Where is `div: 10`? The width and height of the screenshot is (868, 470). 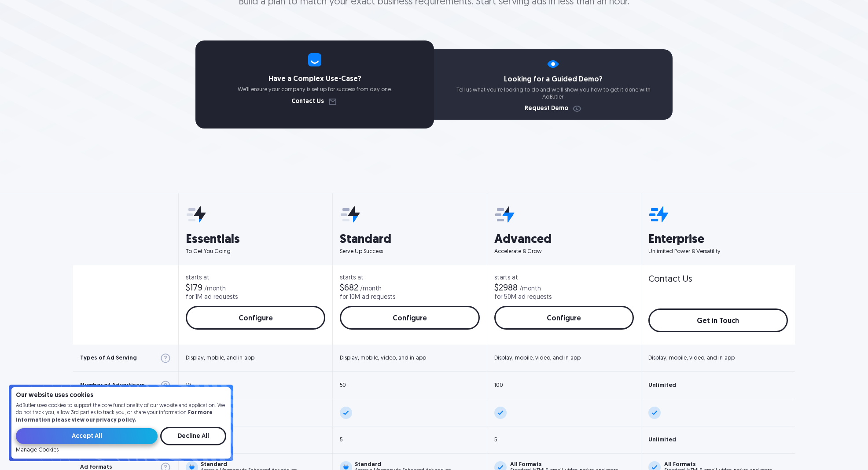
div: 10 is located at coordinates (188, 385).